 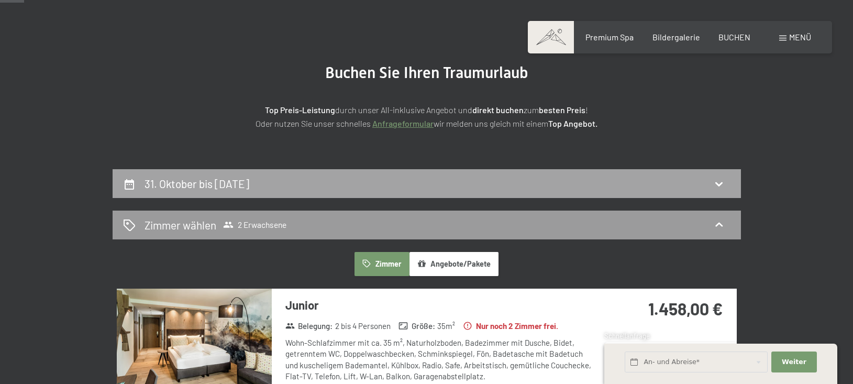 I want to click on span: 35 m², so click(x=446, y=326).